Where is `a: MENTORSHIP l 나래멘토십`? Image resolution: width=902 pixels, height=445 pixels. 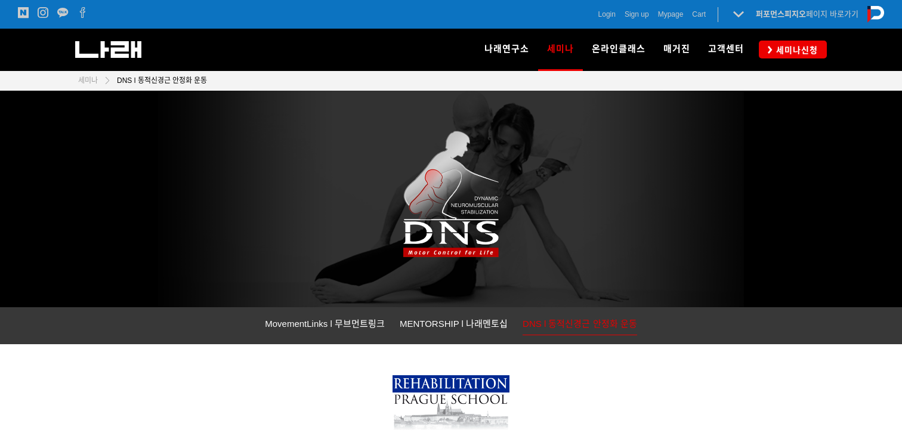
a: MENTORSHIP l 나래멘토십 is located at coordinates (453, 325).